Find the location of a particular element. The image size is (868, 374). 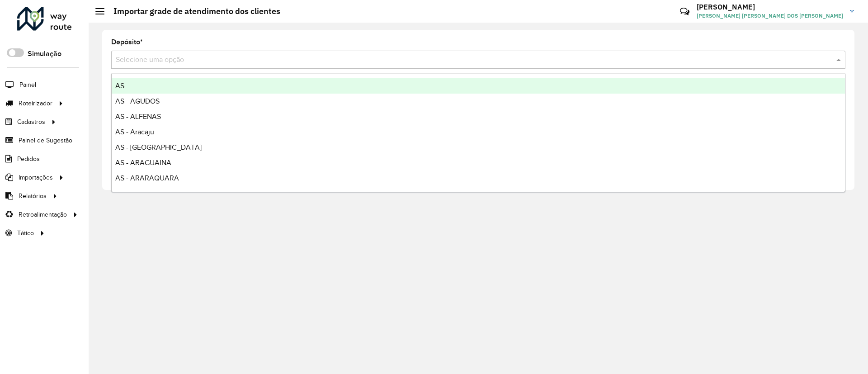

span: Retroalimentação is located at coordinates (43, 214).